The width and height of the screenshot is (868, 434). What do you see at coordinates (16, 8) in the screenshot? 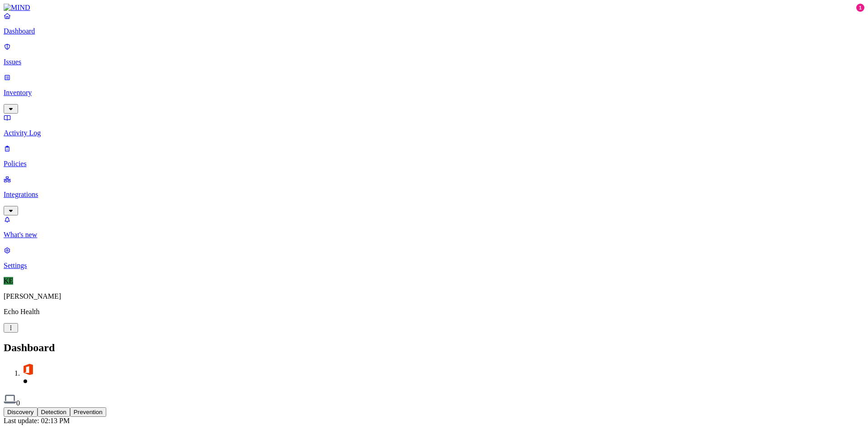
I see `img: MIND` at bounding box center [16, 8].